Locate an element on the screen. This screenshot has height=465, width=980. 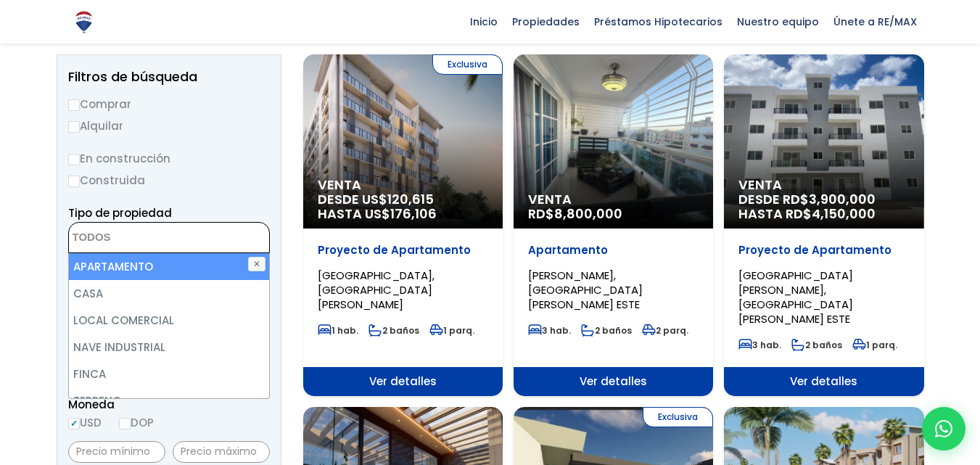
input: Alquilar is located at coordinates (74, 127).